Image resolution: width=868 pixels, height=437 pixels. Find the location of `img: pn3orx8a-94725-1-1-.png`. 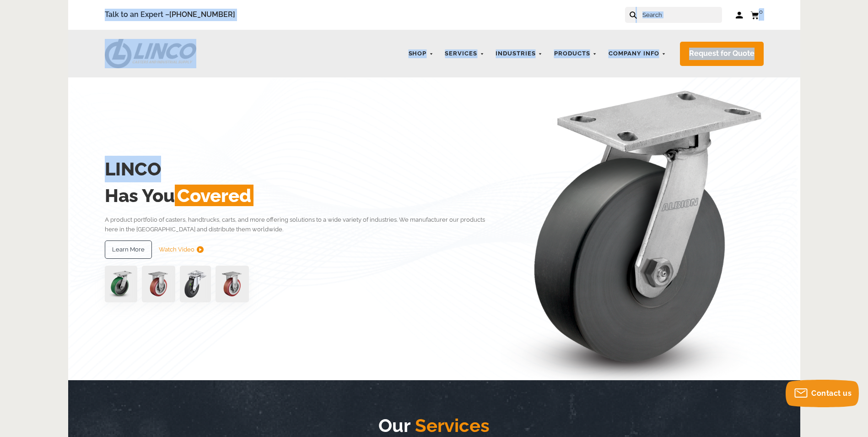

img: pn3orx8a-94725-1-1-.png is located at coordinates (121, 284).